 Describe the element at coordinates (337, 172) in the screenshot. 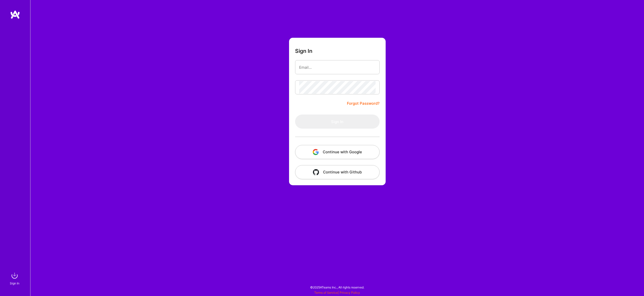

I see `button: Continue with Github` at that location.